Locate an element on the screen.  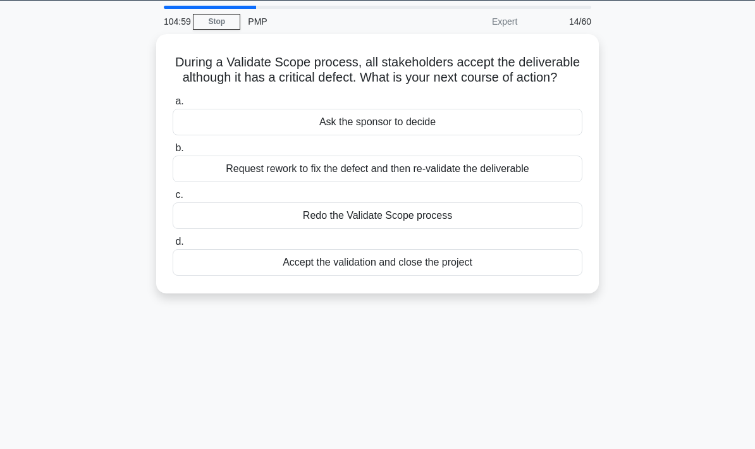
div: Redo the Validate Scope process is located at coordinates (377, 215).